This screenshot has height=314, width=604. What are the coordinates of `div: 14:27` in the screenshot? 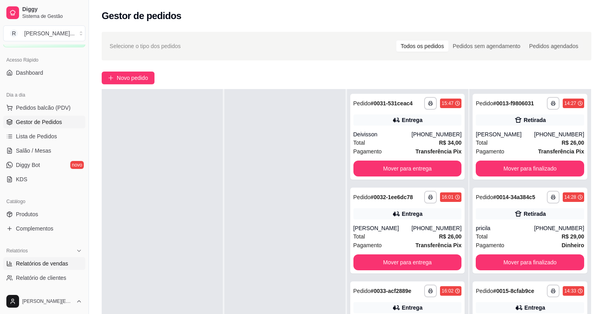 It's located at (570, 103).